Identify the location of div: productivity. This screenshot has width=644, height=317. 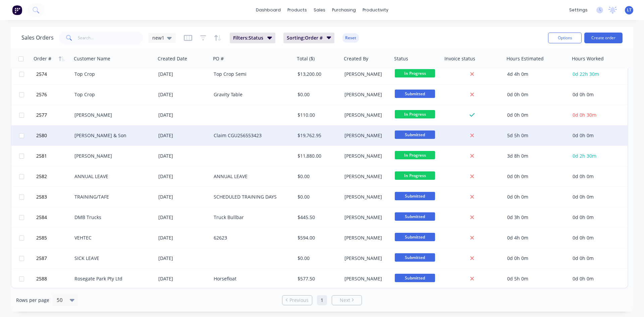
(375, 10).